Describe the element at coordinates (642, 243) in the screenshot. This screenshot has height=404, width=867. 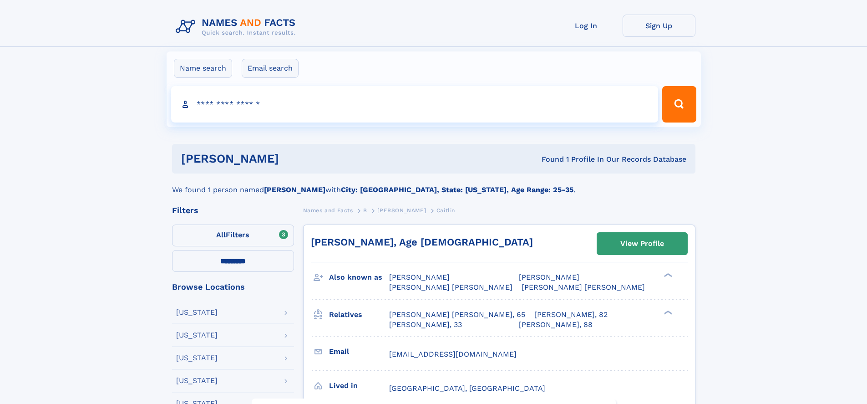
I see `div: View Profile` at that location.